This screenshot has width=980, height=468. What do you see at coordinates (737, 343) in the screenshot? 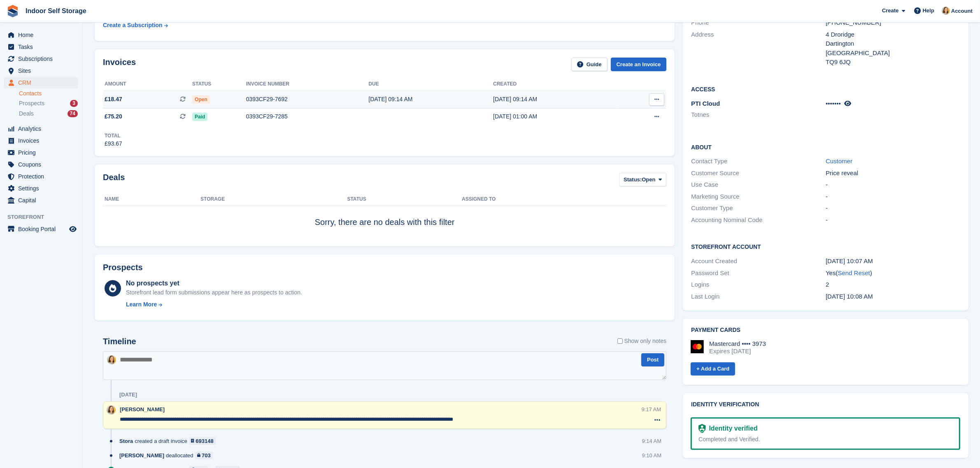
I see `div: Mastercard •••• 3973` at bounding box center [737, 343].